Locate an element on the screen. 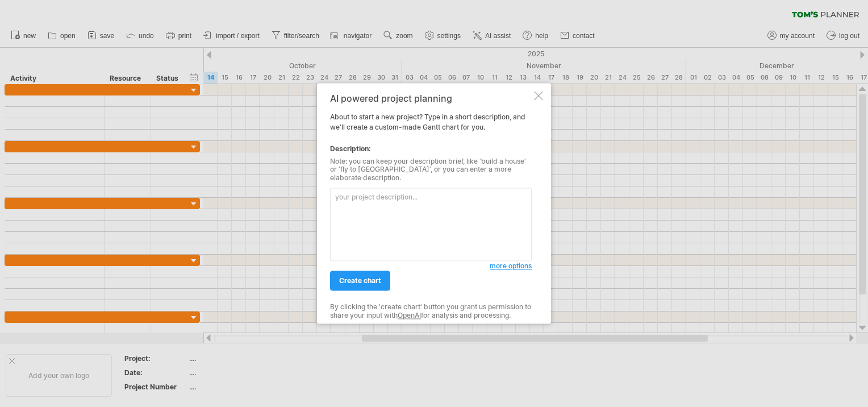 The height and width of the screenshot is (407, 868). span: more options is located at coordinates (511, 266).